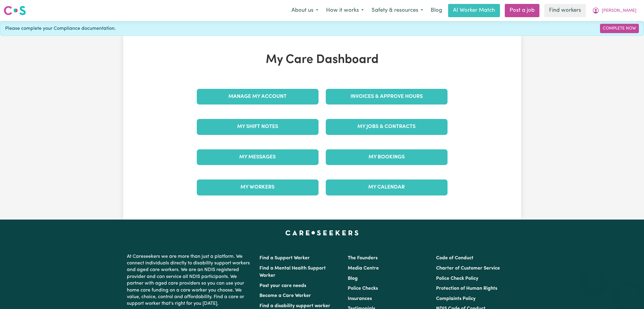 The width and height of the screenshot is (644, 309). What do you see at coordinates (285, 295) in the screenshot?
I see `a: Become a Care Worker` at bounding box center [285, 295].